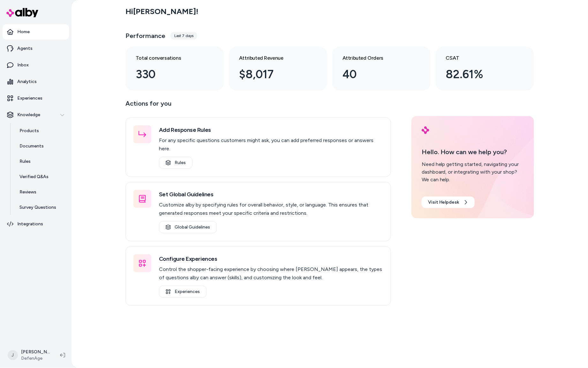  Describe the element at coordinates (188, 227) in the screenshot. I see `a: Global Guidelines` at that location.